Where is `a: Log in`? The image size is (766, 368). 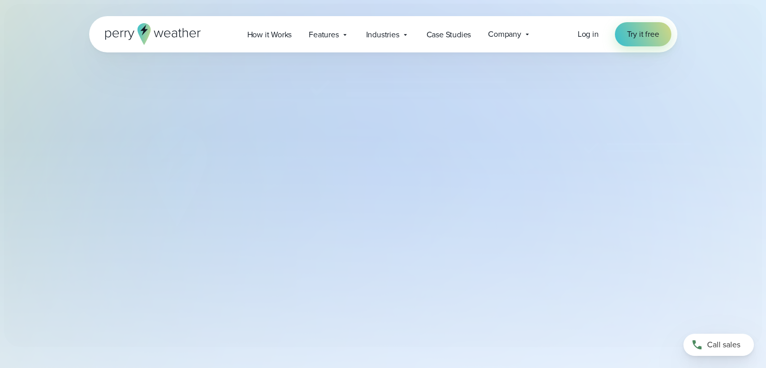
a: Log in is located at coordinates (588, 34).